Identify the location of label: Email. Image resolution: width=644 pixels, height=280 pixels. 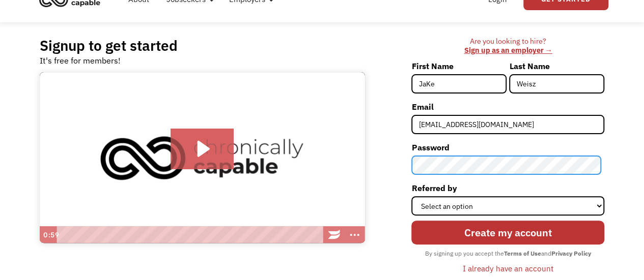
(508, 106).